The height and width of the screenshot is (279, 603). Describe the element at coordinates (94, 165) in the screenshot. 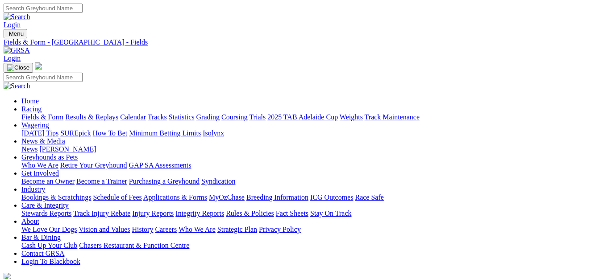

I see `a: Retire Your Greyhound` at that location.